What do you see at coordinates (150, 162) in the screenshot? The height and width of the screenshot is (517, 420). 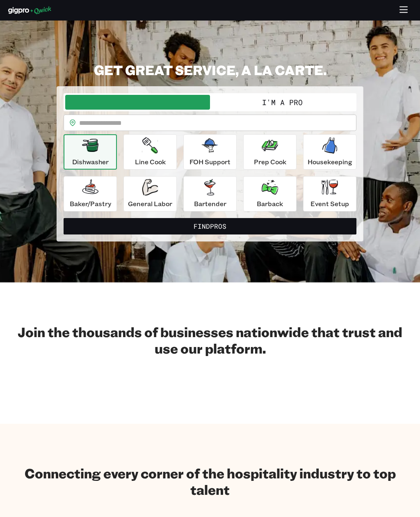 I see `p: Line Cook` at bounding box center [150, 162].